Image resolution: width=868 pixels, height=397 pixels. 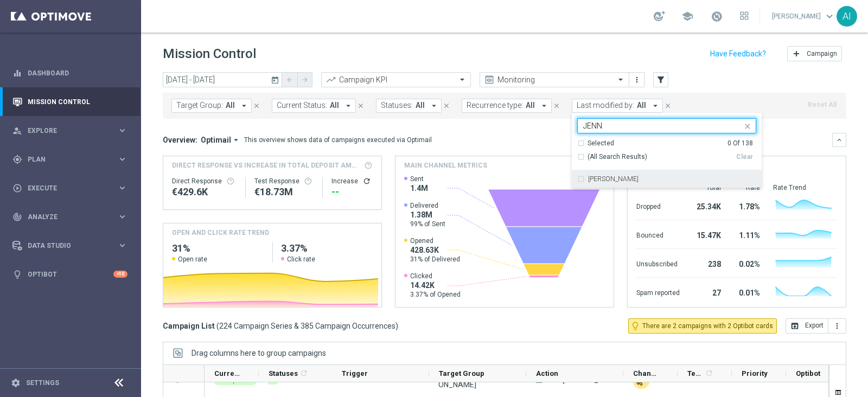 I want to click on i: play_circle_outline, so click(x=18, y=188).